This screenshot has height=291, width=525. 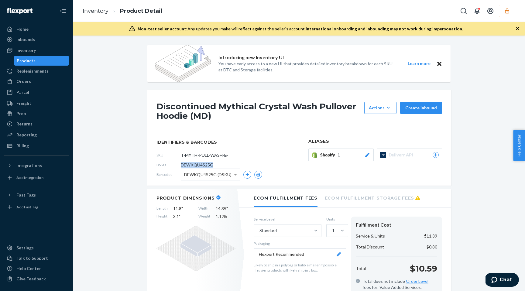 What do you see at coordinates (490, 11) in the screenshot?
I see `button: Open account menu` at bounding box center [490, 11].